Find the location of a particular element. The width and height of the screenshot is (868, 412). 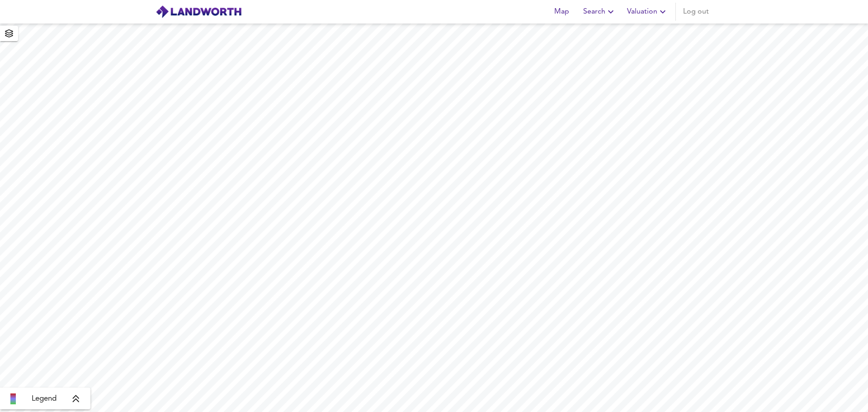

span: Legend is located at coordinates (44, 399).